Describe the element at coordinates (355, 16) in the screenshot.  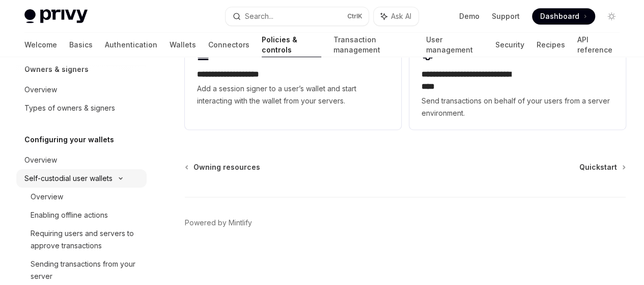
I see `span: Ctrl K` at that location.